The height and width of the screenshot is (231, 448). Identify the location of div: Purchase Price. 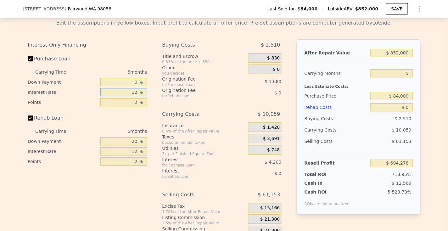
(336, 96).